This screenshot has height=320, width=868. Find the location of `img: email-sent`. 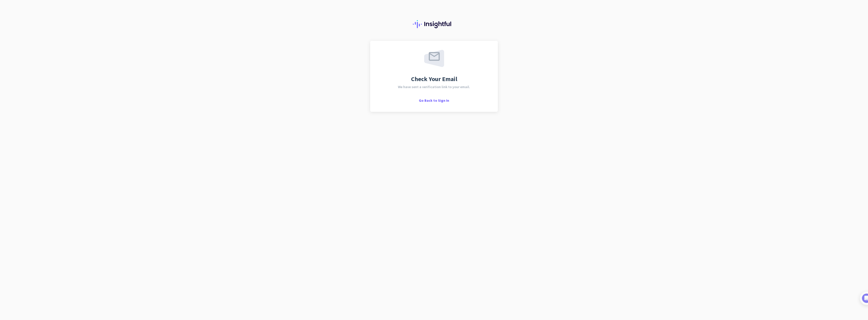

img: email-sent is located at coordinates (434, 58).